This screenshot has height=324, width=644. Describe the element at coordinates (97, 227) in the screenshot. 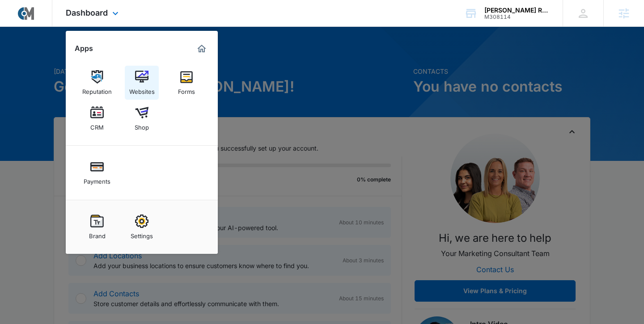

I see `a: Brand` at that location.